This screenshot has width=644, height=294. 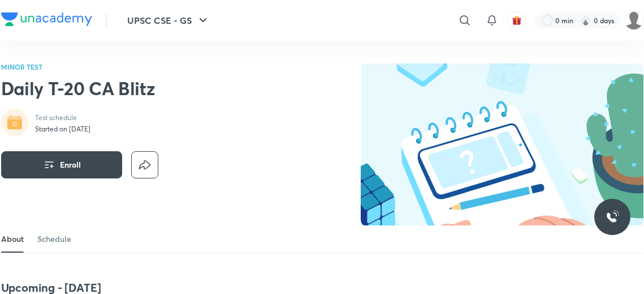 What do you see at coordinates (46, 19) in the screenshot?
I see `img: Company Logo` at bounding box center [46, 19].